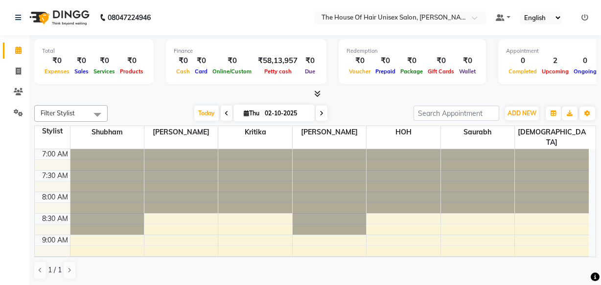 The image size is (601, 285). Describe the element at coordinates (55, 176) in the screenshot. I see `div: 7:30 AM` at that location.